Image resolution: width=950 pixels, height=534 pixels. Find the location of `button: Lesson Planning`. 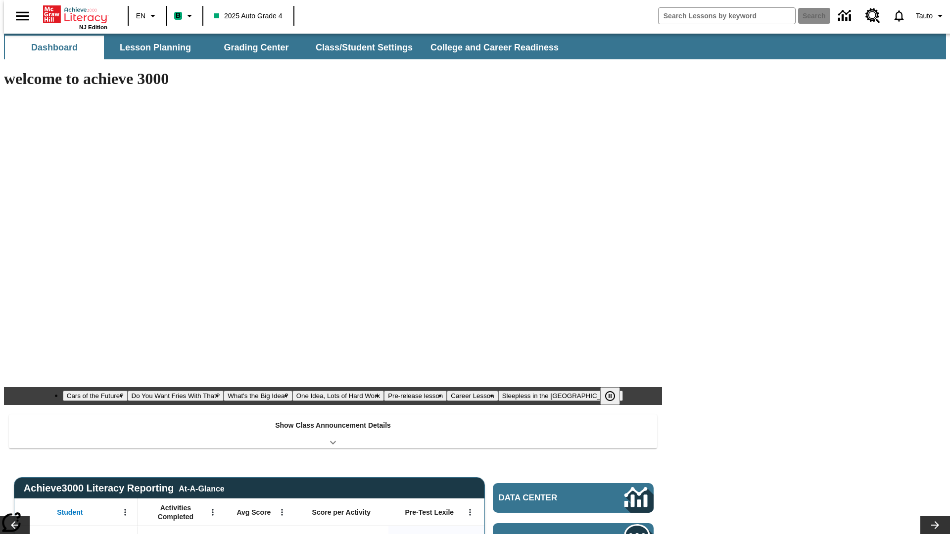

button: Lesson Planning is located at coordinates (155, 47).